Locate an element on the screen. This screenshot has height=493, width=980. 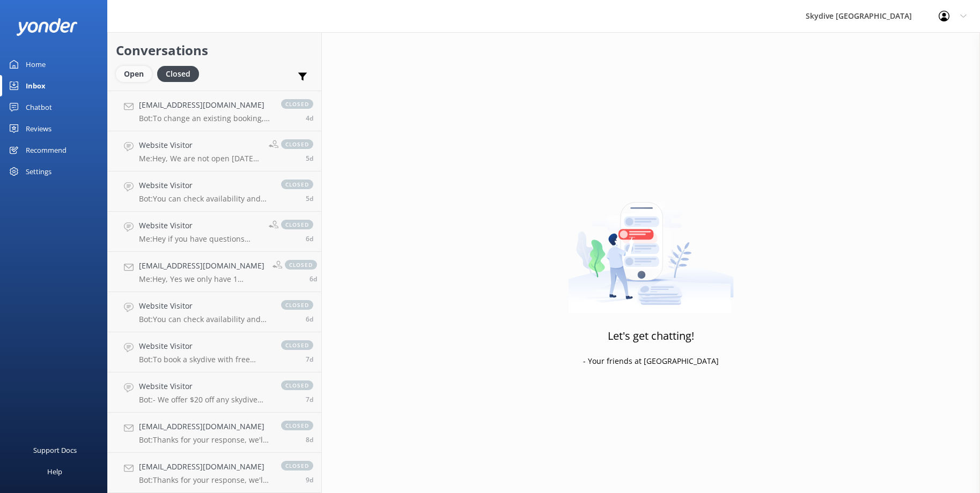
span: Aug 30 2025 08:41am (UTC +12:00) Pacific/Auckland is located at coordinates (313, 279).